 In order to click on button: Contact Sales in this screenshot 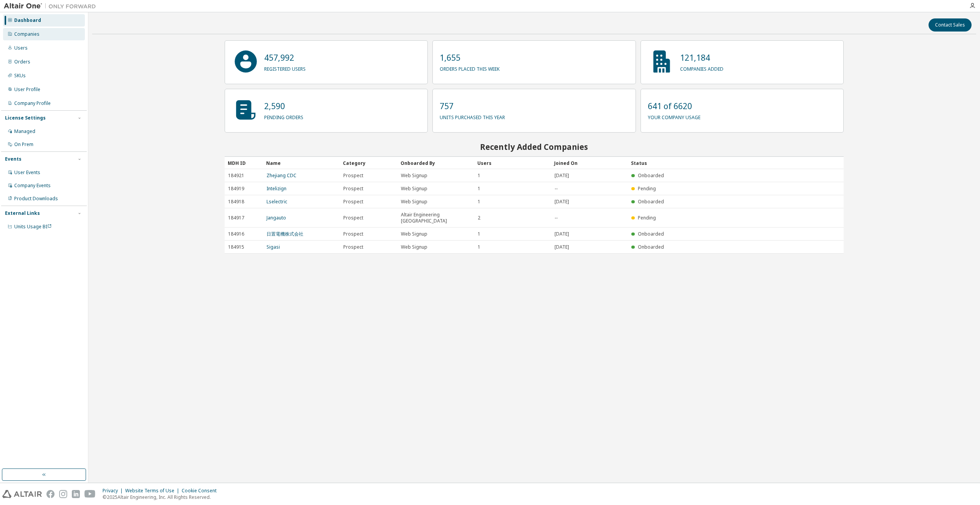, I will do `click(950, 25)`.